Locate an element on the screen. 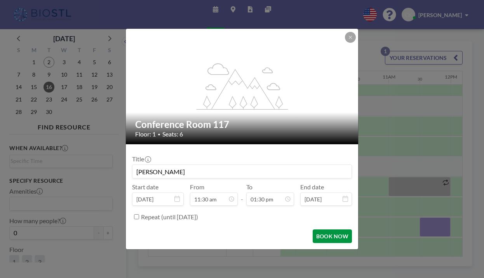 This screenshot has width=484, height=278. label: End date is located at coordinates (312, 187).